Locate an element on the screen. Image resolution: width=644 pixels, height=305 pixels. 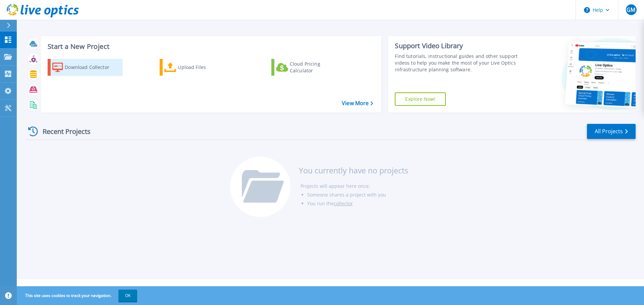
li: You run the is located at coordinates (358, 204).